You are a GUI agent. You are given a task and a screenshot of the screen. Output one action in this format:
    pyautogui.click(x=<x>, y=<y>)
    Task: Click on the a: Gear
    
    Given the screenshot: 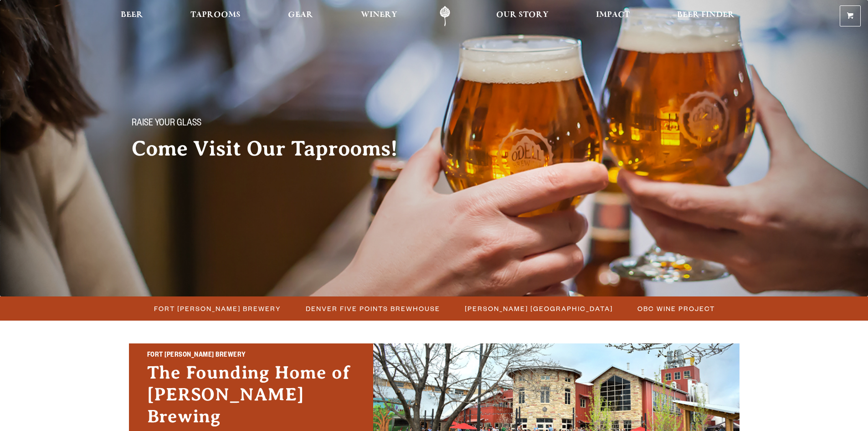 What is the action you would take?
    pyautogui.click(x=300, y=16)
    